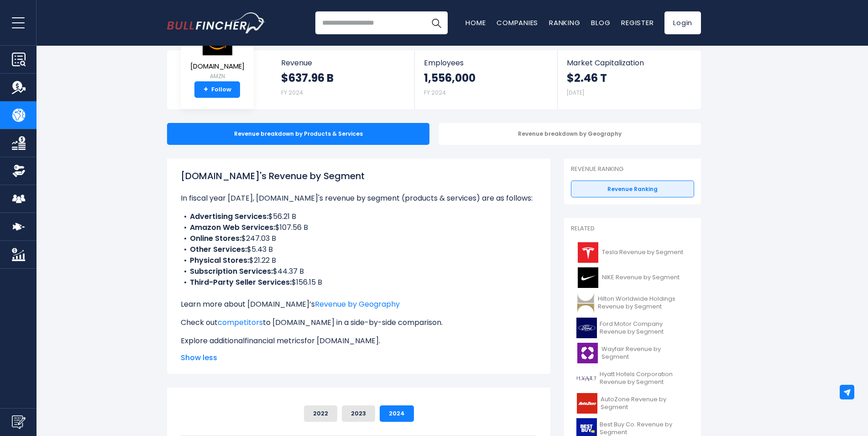  Describe the element at coordinates (232, 227) in the screenshot. I see `b: Amazon Web Services:` at that location.